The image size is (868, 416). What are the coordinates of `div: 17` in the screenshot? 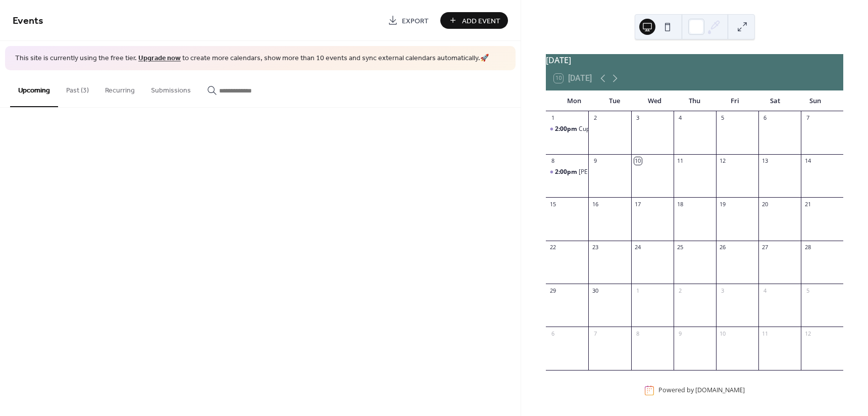 It's located at (638, 204).